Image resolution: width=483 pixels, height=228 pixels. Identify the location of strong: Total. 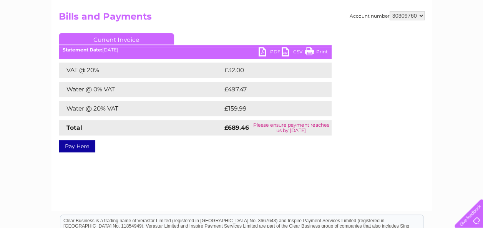
(74, 128).